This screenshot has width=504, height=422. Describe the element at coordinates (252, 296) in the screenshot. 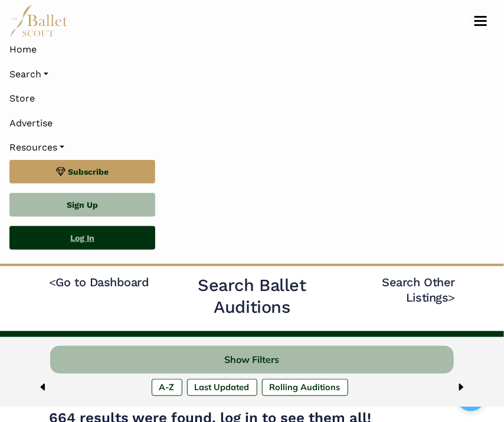

I see `h2: Search Ballet Auditions` at that location.